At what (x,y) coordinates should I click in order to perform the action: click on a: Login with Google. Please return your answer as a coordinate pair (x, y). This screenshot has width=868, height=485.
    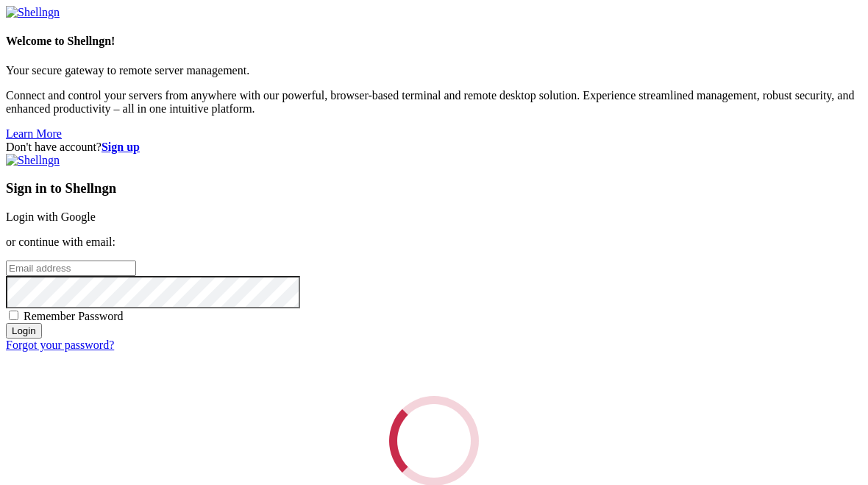
    Looking at the image, I should click on (51, 216).